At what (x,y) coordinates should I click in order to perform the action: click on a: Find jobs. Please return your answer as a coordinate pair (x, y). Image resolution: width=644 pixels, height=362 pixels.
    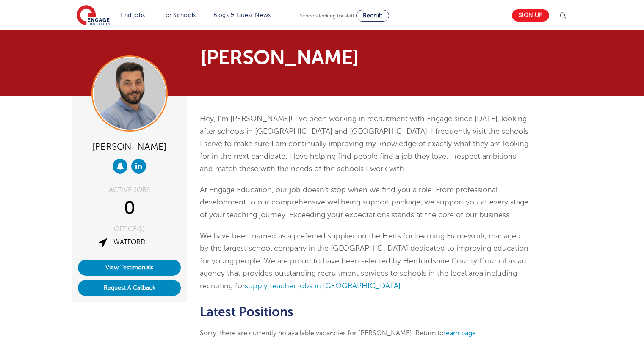
    Looking at the image, I should click on (132, 15).